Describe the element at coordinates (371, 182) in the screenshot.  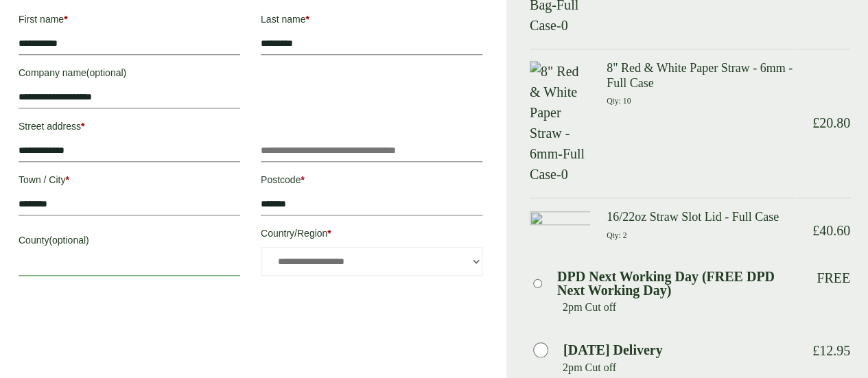
I see `label: Postcode` at that location.